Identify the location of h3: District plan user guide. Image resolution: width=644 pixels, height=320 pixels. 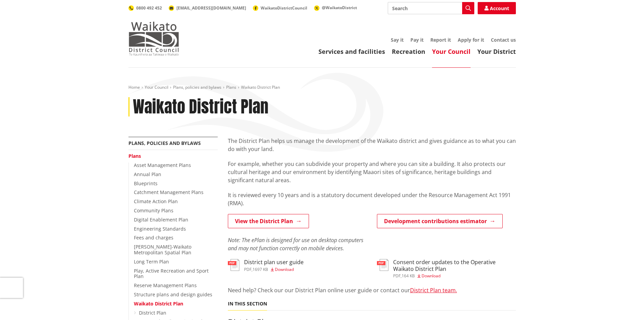
(274, 262).